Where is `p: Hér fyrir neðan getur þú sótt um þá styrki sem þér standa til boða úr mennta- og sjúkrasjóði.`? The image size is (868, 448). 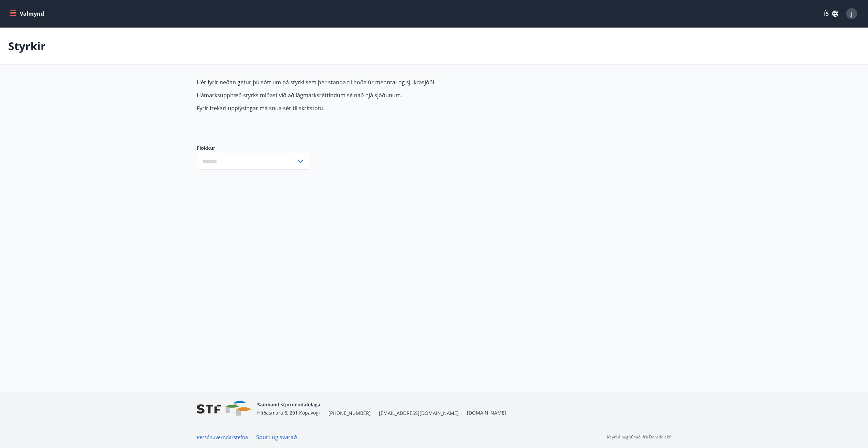 p: Hér fyrir neðan getur þú sótt um þá styrki sem þér standa til boða úr mennta- og sjúkrasjóði. is located at coordinates (358, 82).